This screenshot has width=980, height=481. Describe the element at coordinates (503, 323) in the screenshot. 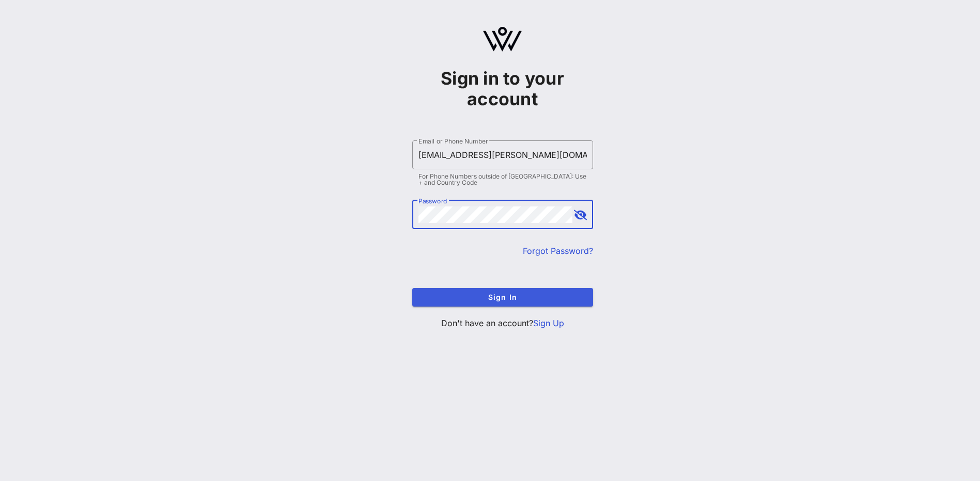

I see `p: Don't have an account?` at that location.